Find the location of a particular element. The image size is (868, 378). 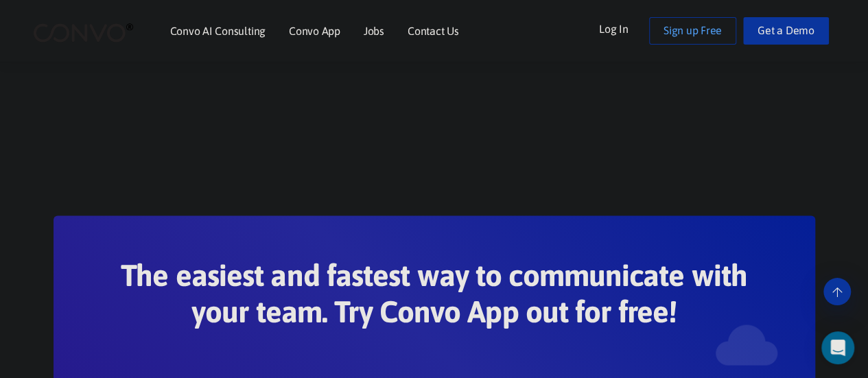

img: logo_2.png is located at coordinates (83, 32).